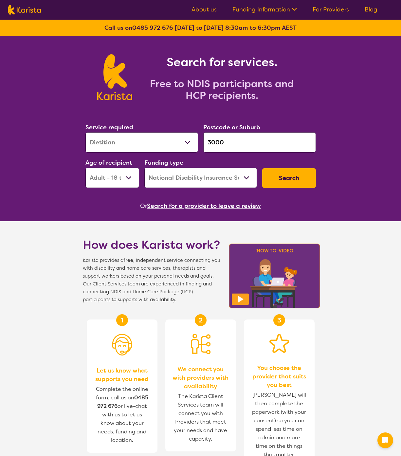  Describe the element at coordinates (275, 276) in the screenshot. I see `img: Karista video` at that location.